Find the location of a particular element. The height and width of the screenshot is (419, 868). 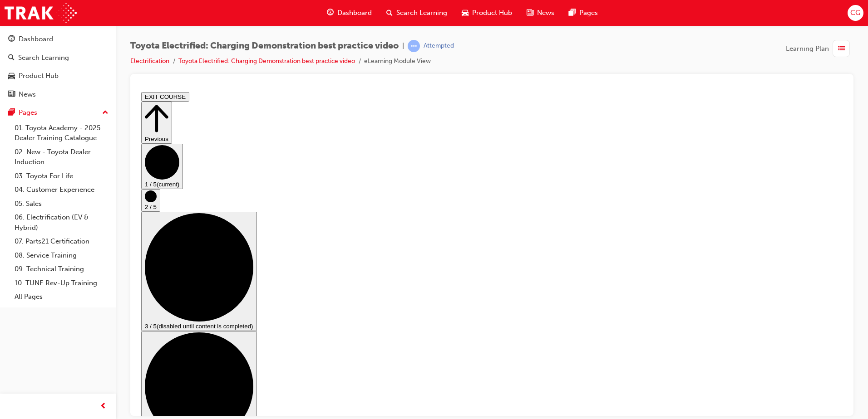

span: 2 / 5 is located at coordinates (13, 118).